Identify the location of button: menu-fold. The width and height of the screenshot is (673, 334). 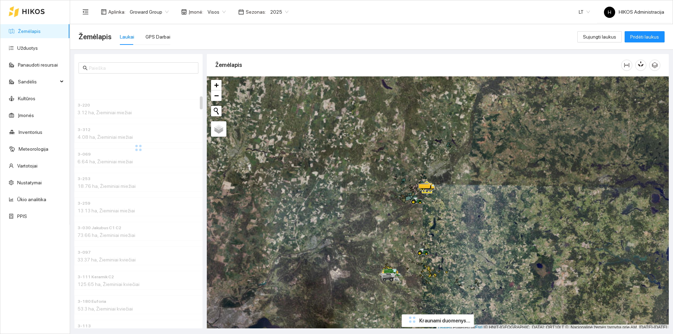
(86, 12).